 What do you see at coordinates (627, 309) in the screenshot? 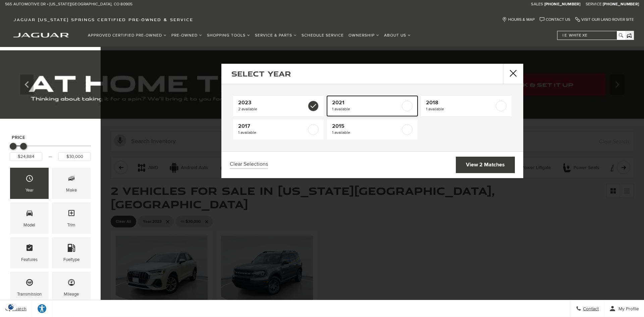
I see `span: My Profile` at bounding box center [627, 309].